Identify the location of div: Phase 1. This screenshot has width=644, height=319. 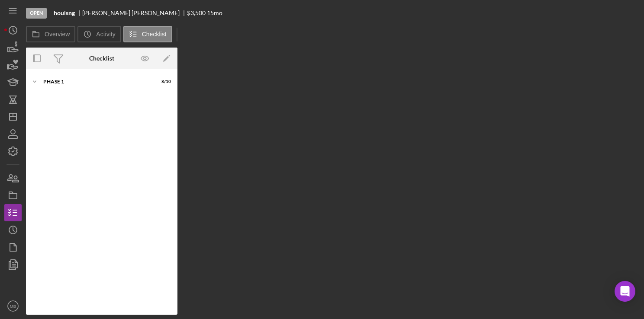
(96, 82).